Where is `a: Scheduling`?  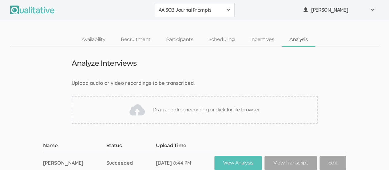
a: Scheduling is located at coordinates (222, 39).